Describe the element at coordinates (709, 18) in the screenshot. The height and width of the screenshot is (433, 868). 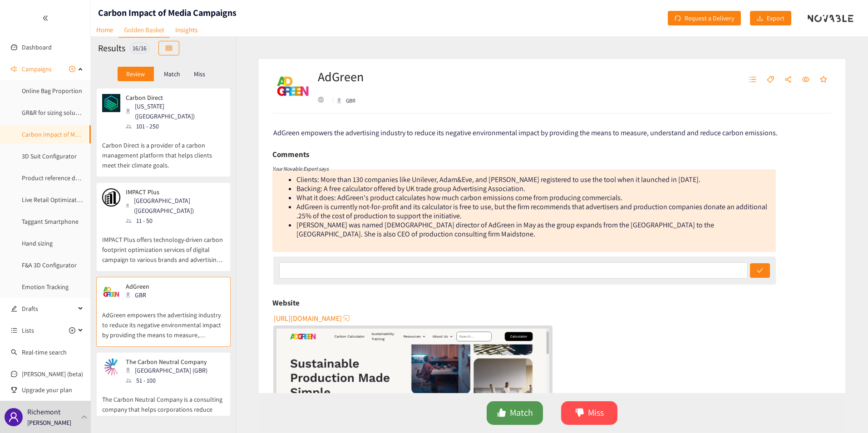
I see `span: Request a Delivery` at that location.